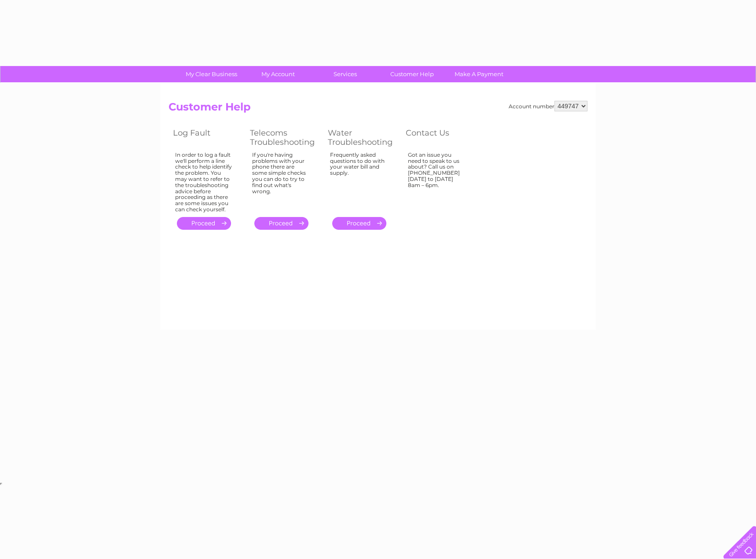 Image resolution: width=756 pixels, height=559 pixels. I want to click on a: Services, so click(345, 74).